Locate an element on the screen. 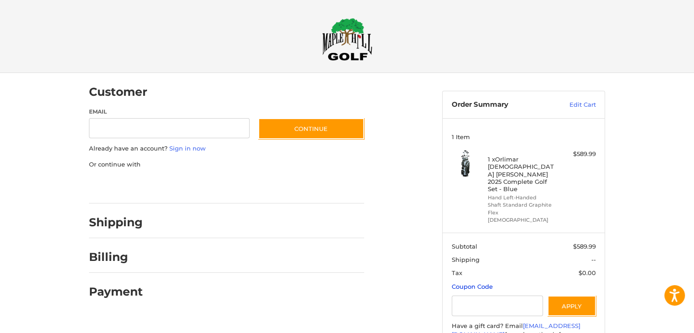 This screenshot has height=333, width=694. h2: Billing is located at coordinates (115, 257).